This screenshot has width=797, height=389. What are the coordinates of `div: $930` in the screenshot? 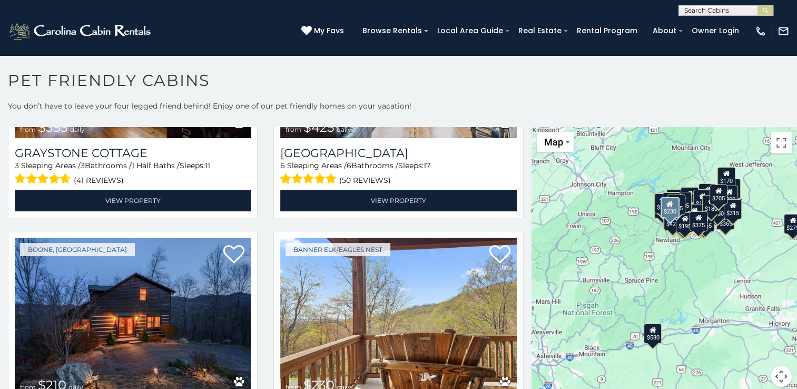 It's located at (733, 208).